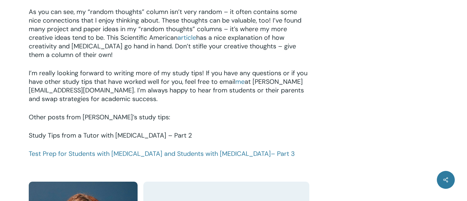 The height and width of the screenshot is (201, 467). Describe the element at coordinates (282, 154) in the screenshot. I see `span: – Part 3` at that location.